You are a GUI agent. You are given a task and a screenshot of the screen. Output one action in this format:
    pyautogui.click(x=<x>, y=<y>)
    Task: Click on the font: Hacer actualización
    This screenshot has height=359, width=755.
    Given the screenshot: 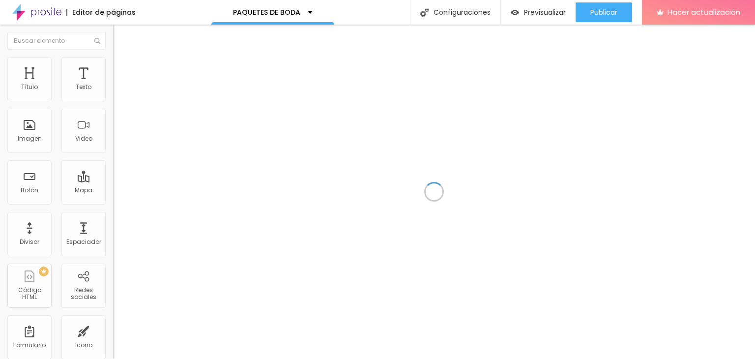 What is the action you would take?
    pyautogui.click(x=704, y=12)
    